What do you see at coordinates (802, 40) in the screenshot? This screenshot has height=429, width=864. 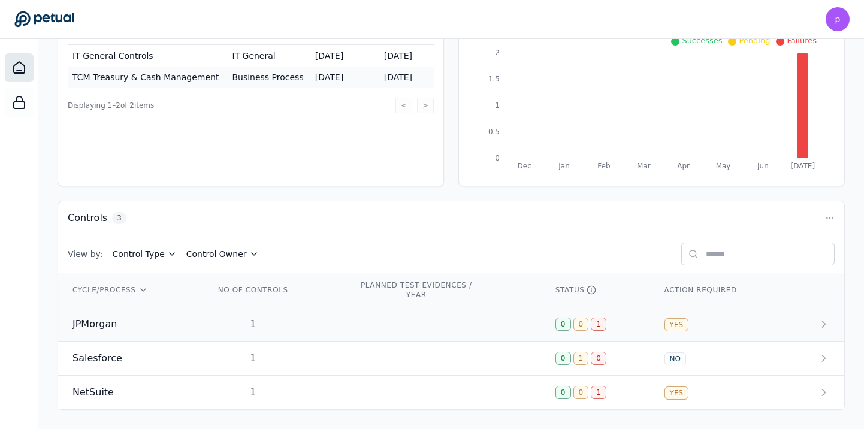 I see `span: Failures` at bounding box center [802, 40].